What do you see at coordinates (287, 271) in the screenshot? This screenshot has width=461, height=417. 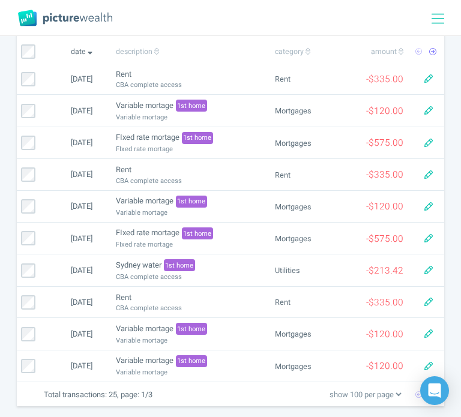 I see `span: Utilities` at bounding box center [287, 271].